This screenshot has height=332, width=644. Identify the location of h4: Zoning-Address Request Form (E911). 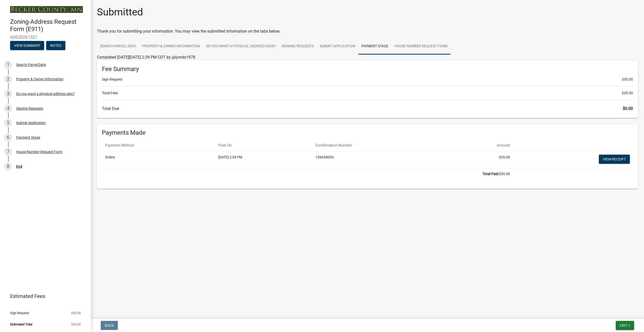
(49, 26).